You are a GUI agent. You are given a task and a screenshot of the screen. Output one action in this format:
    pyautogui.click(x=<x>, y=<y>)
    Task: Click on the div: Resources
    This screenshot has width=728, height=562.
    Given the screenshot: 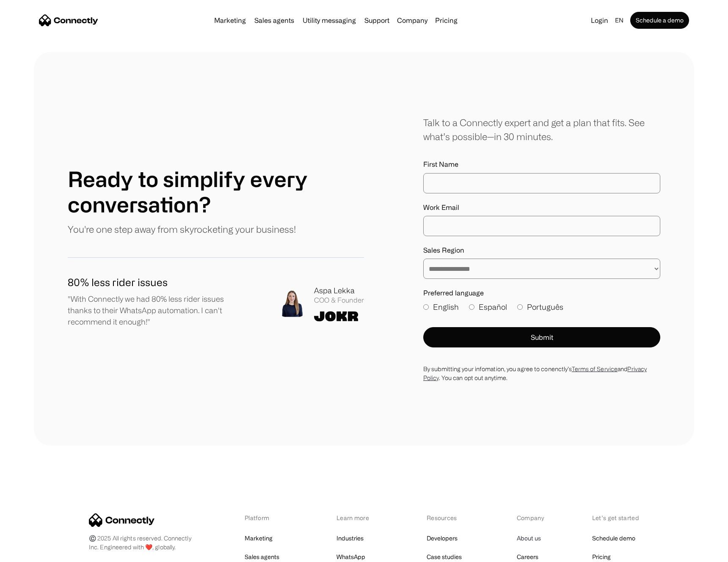 What is the action you would take?
    pyautogui.click(x=449, y=517)
    